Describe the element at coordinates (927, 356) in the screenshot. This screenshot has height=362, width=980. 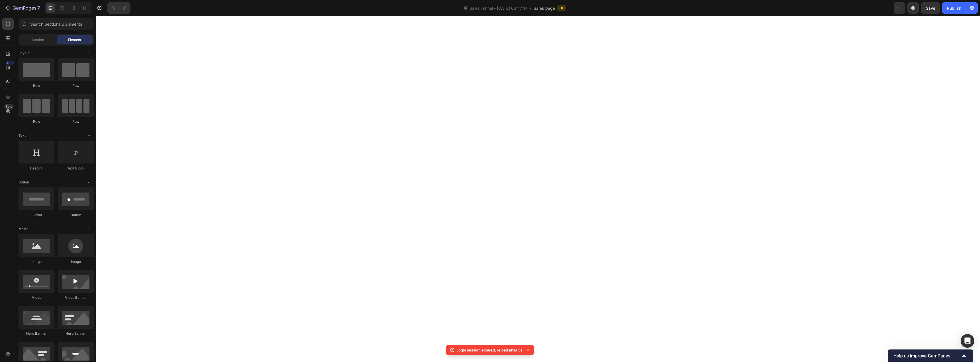
I see `span: Help us improve GemPages!` at that location.